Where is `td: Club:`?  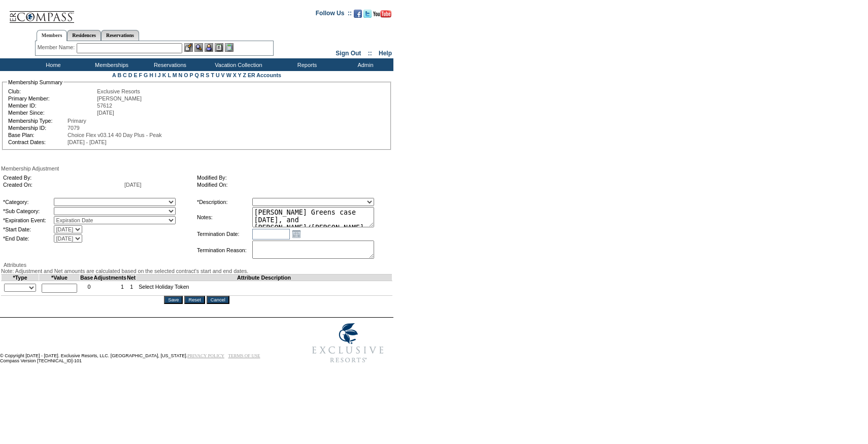
td: Club: is located at coordinates (52, 91).